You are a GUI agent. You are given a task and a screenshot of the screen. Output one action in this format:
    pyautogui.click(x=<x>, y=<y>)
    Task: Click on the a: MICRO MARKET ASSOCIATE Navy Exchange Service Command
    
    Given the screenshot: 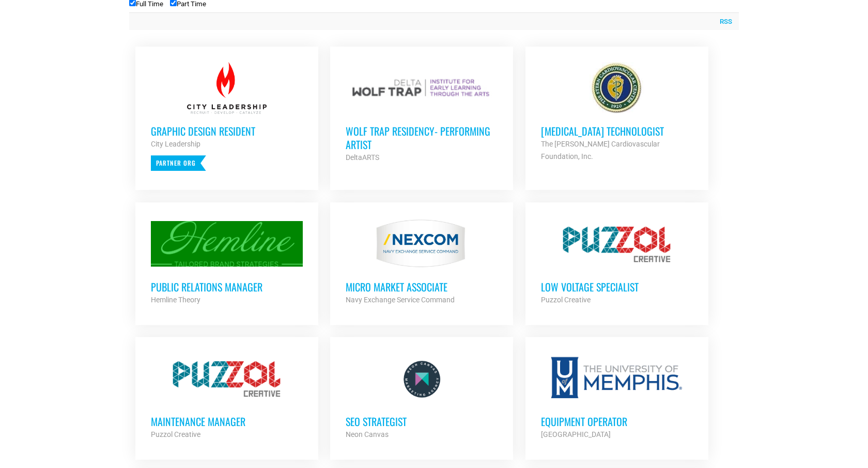 What is the action you would take?
    pyautogui.click(x=422, y=262)
    